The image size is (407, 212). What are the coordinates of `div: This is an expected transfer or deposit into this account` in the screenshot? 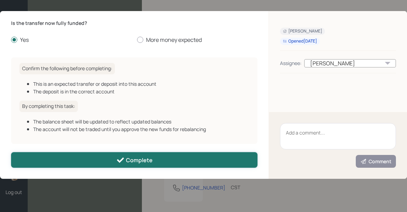 It's located at (141, 84).